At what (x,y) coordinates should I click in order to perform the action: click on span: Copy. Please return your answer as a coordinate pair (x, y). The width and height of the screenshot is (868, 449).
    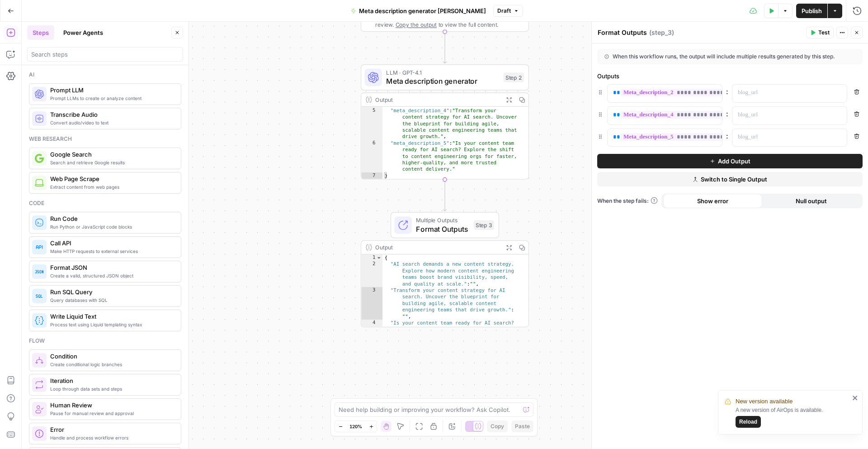
    Looking at the image, I should click on (498, 426).